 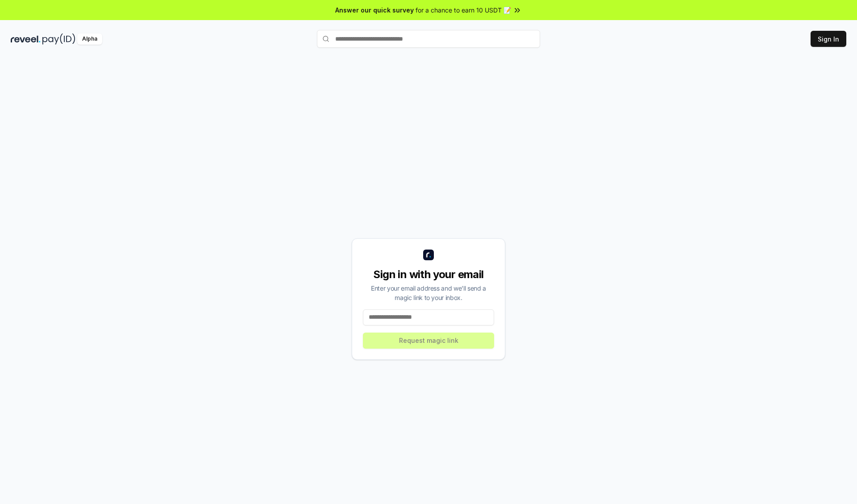 What do you see at coordinates (829, 39) in the screenshot?
I see `button: Sign In` at bounding box center [829, 39].